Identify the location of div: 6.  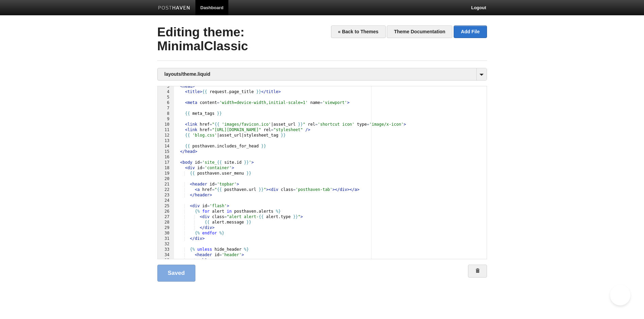
(166, 103).